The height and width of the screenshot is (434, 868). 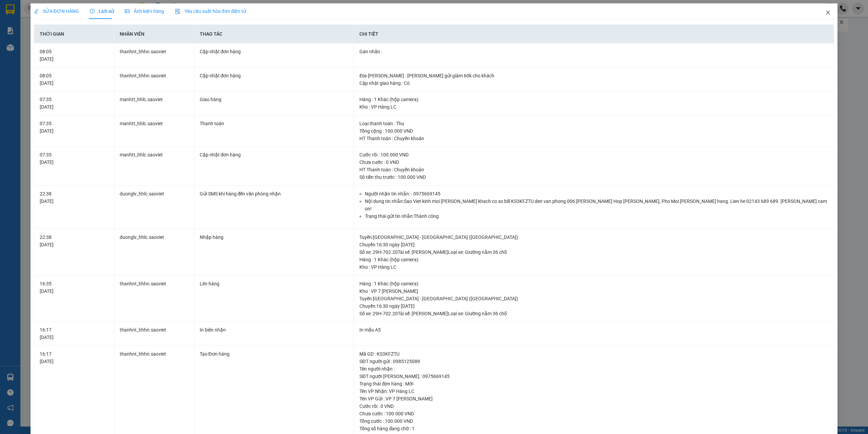 I want to click on div: Trạng thái đơn hàng : Mới, so click(x=594, y=384).